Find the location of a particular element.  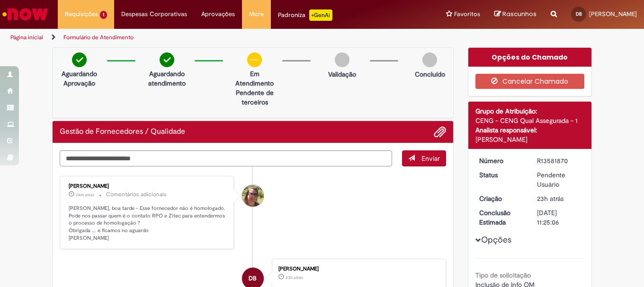

div: Padroniza is located at coordinates (305, 15).